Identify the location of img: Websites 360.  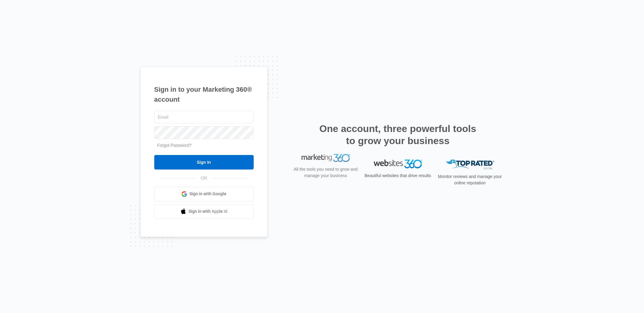
(398, 164).